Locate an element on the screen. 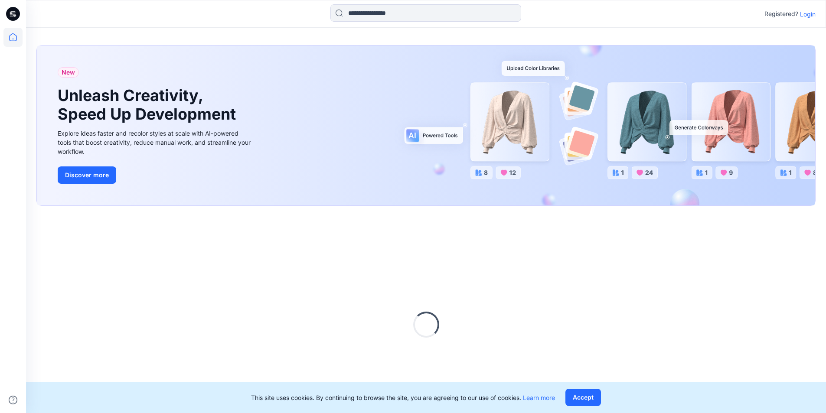 This screenshot has width=826, height=413. button: Discover more is located at coordinates (87, 175).